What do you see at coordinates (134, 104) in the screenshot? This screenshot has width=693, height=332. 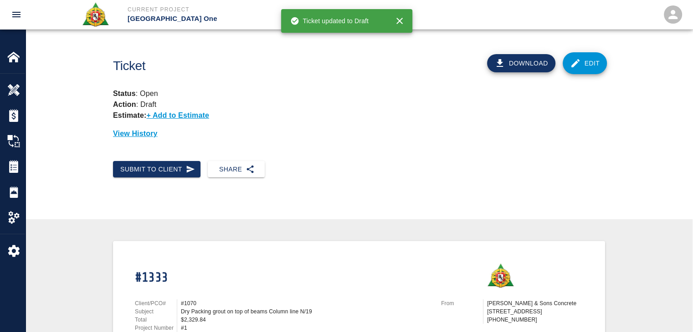 I see `p: : Draft` at bounding box center [134, 104].